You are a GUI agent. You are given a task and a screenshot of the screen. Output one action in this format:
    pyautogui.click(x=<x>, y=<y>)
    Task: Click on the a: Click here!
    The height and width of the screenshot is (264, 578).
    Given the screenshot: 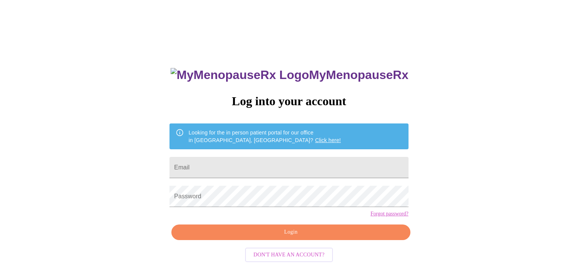 What is the action you would take?
    pyautogui.click(x=328, y=140)
    